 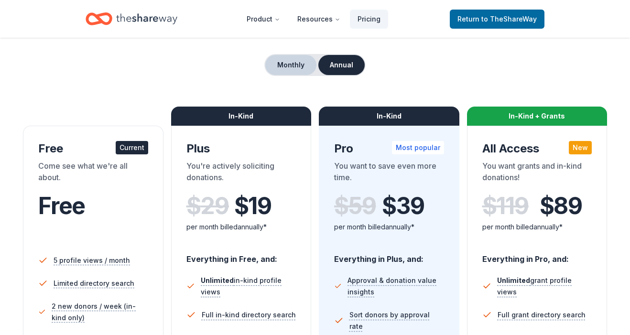 I want to click on div: Come see what we're all about., so click(x=93, y=173).